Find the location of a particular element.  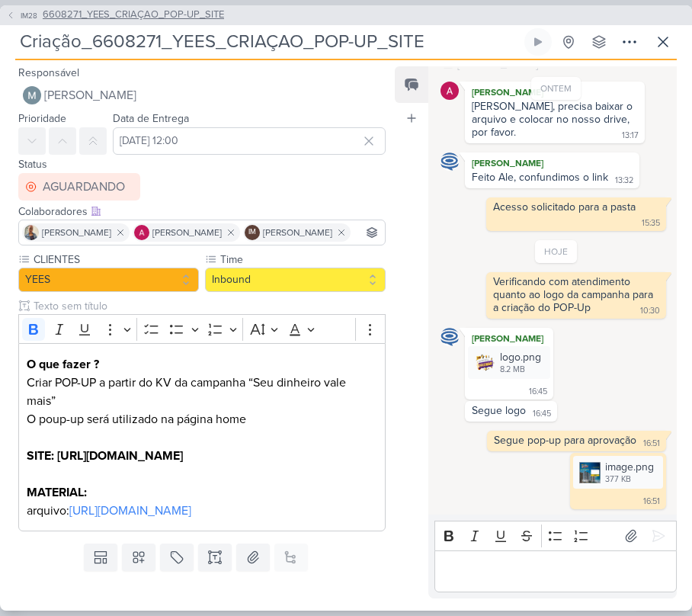

p: IM is located at coordinates (252, 233).